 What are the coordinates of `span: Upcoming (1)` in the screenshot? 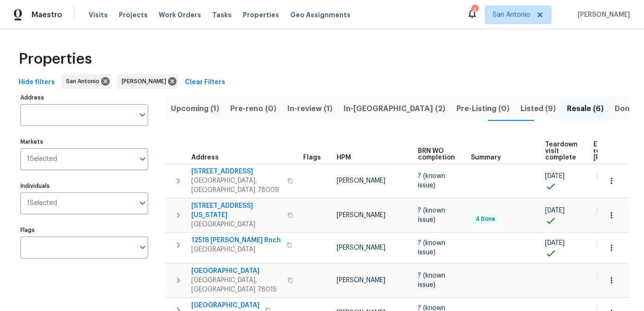 It's located at (195, 109).